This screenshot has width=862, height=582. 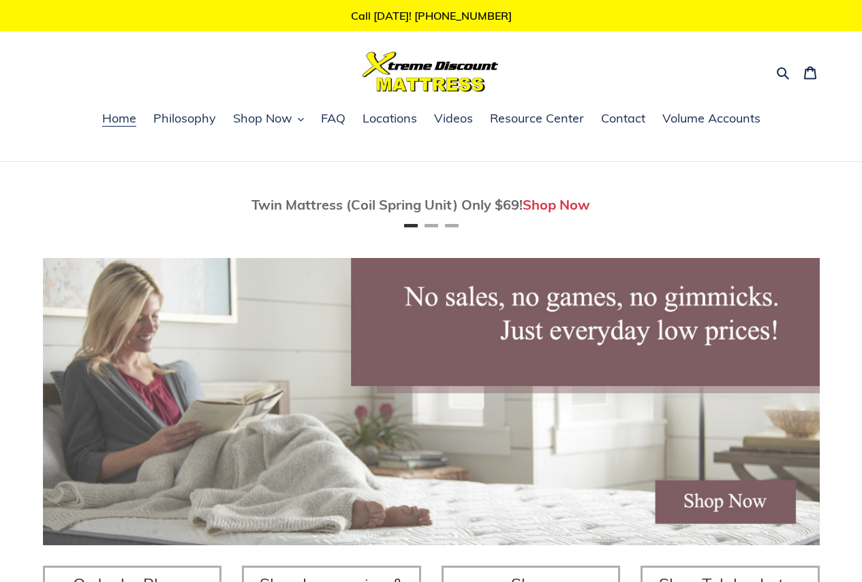 I want to click on button: Page 3, so click(x=452, y=225).